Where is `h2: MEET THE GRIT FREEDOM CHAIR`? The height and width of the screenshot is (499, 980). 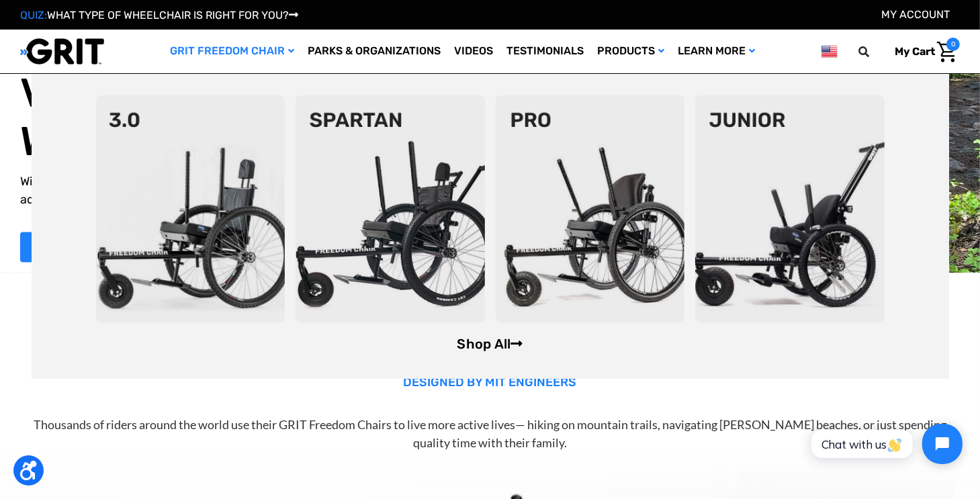
h2: MEET THE GRIT FREEDOM CHAIR is located at coordinates (490, 347).